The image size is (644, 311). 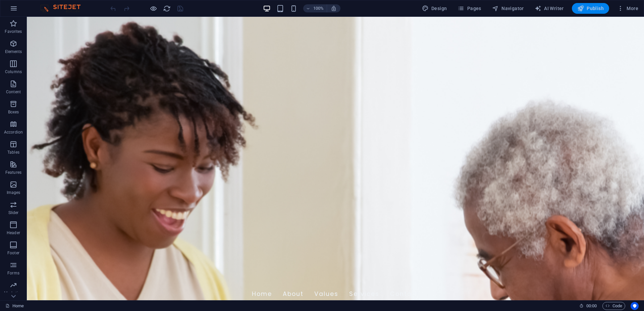 What do you see at coordinates (166, 8) in the screenshot?
I see `i: Reload page` at bounding box center [166, 8].